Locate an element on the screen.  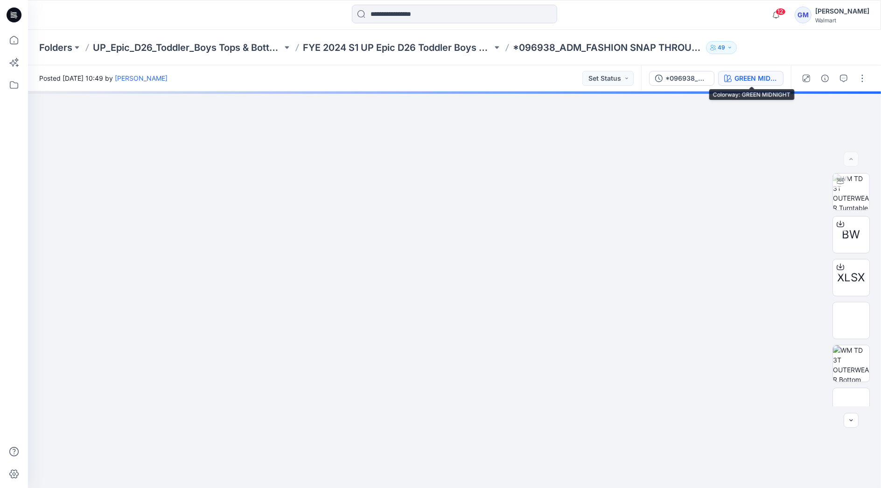
div: GM is located at coordinates (803, 15).